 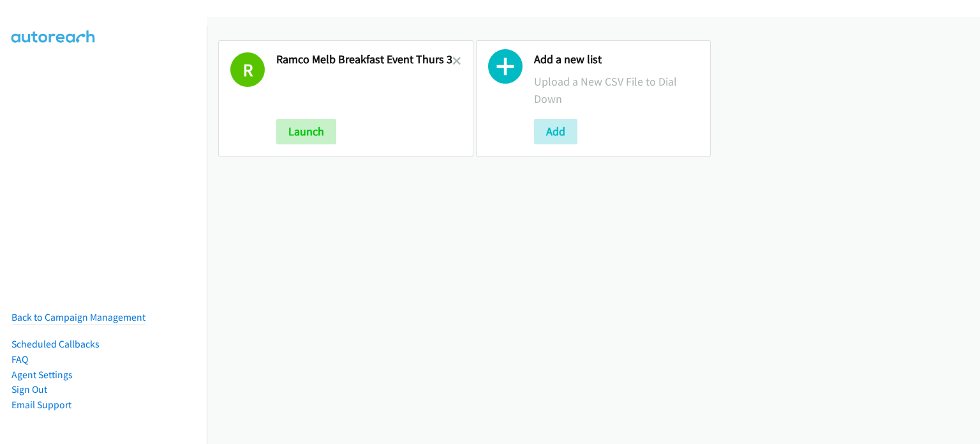 I want to click on h2: Add a new list, so click(x=617, y=60).